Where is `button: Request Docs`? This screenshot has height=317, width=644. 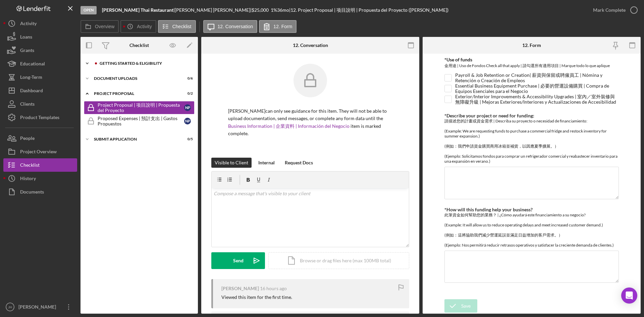
button: Request Docs is located at coordinates (299, 162).